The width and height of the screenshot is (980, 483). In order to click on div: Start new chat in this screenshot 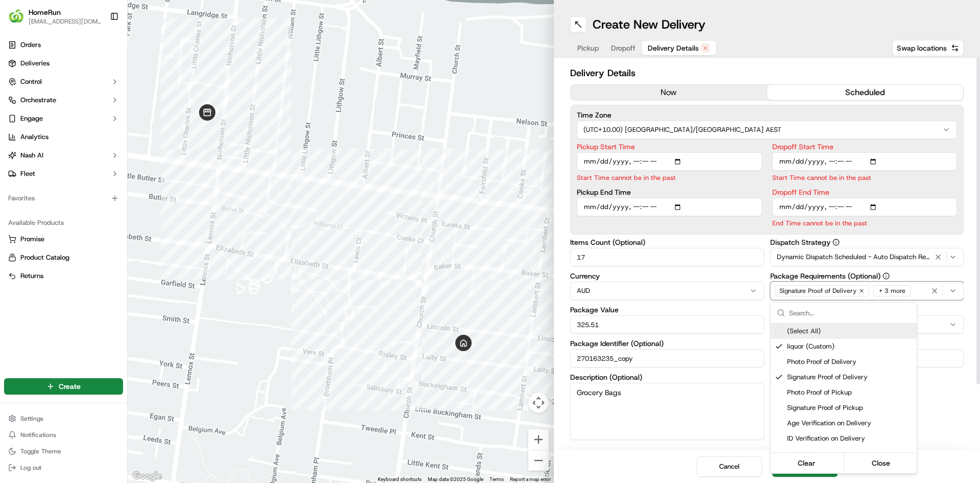, I will do `click(101, 103)`.